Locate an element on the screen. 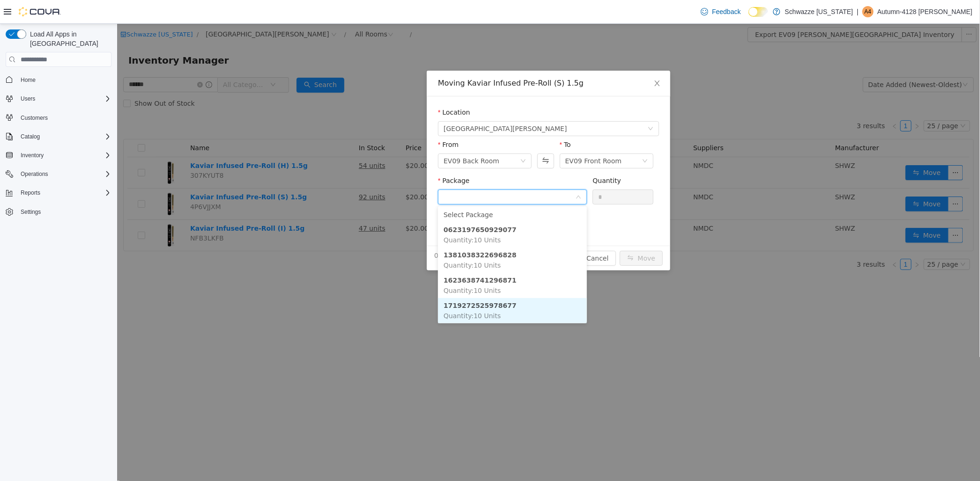 Image resolution: width=980 pixels, height=481 pixels. button: Customers is located at coordinates (59, 117).